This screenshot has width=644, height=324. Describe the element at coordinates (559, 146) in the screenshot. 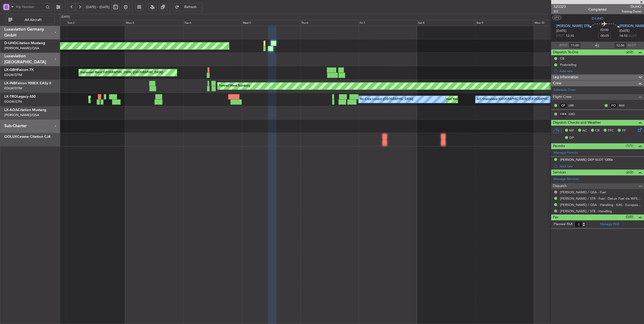

I see `span: Permits` at that location.